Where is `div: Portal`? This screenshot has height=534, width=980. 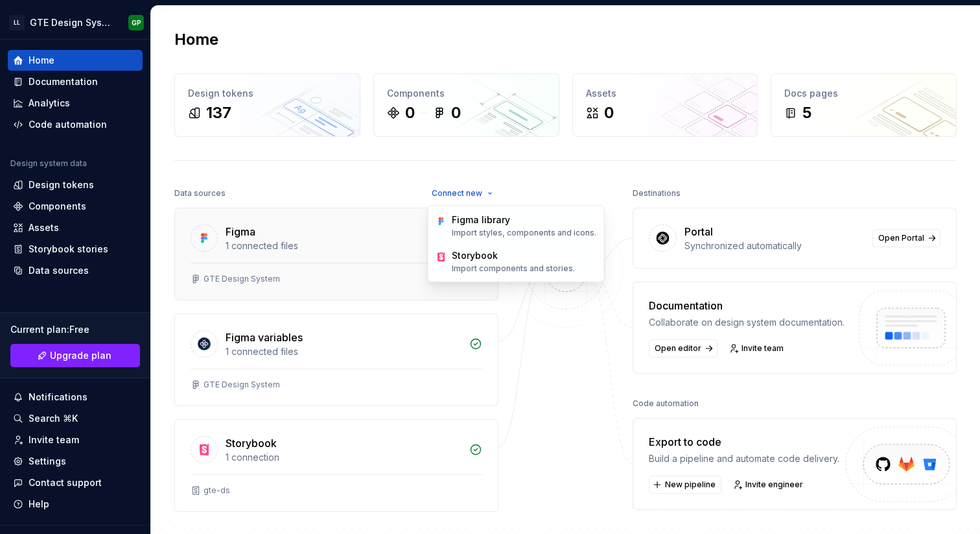
div: Portal is located at coordinates (699, 232).